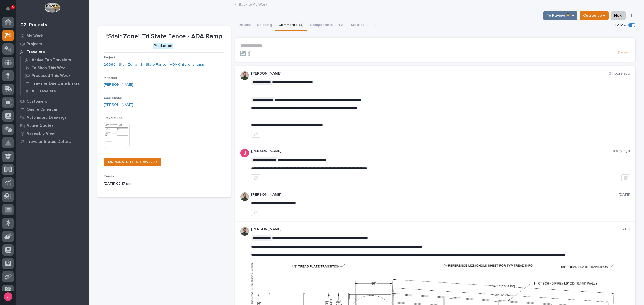 The height and width of the screenshot is (305, 644). Describe the element at coordinates (110, 177) in the screenshot. I see `span: Created` at that location.